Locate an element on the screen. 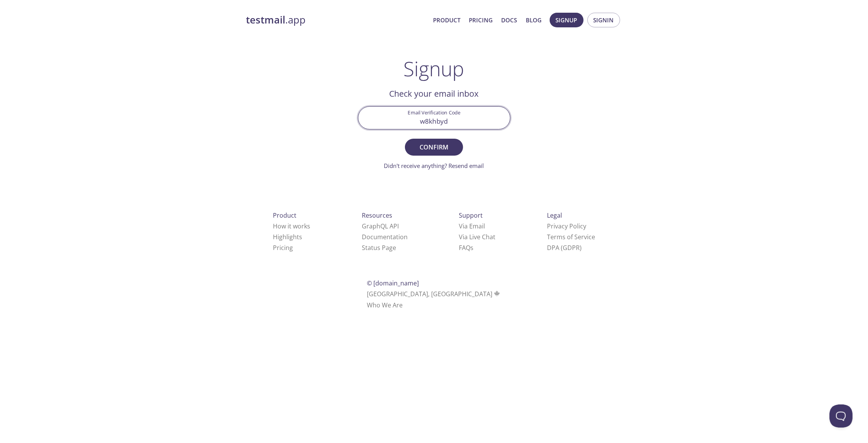 Image resolution: width=868 pixels, height=443 pixels. a: testmail.app is located at coordinates (337, 20).